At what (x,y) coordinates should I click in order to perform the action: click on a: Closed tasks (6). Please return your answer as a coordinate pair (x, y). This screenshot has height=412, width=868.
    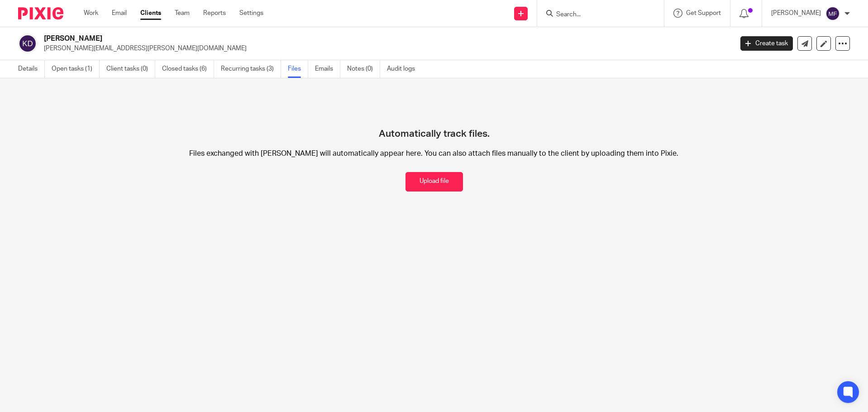
    Looking at the image, I should click on (188, 69).